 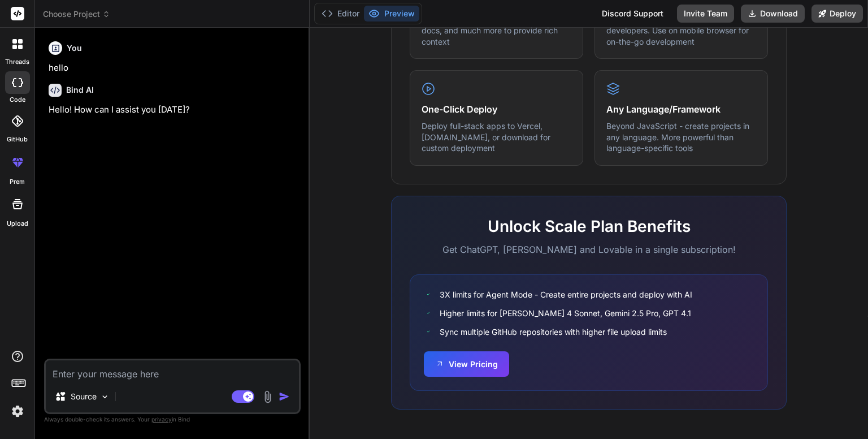 What do you see at coordinates (553, 332) in the screenshot?
I see `span: Sync multiple GitHub repositories with higher file upload limits` at bounding box center [553, 332].